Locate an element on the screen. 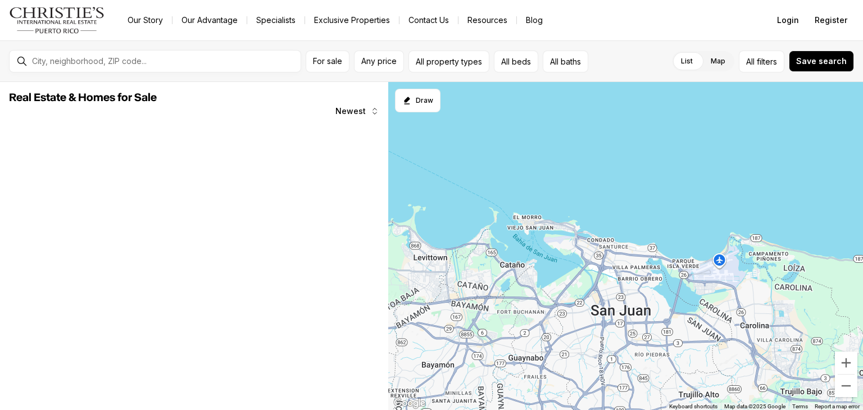 Image resolution: width=863 pixels, height=410 pixels. span: All is located at coordinates (750, 61).